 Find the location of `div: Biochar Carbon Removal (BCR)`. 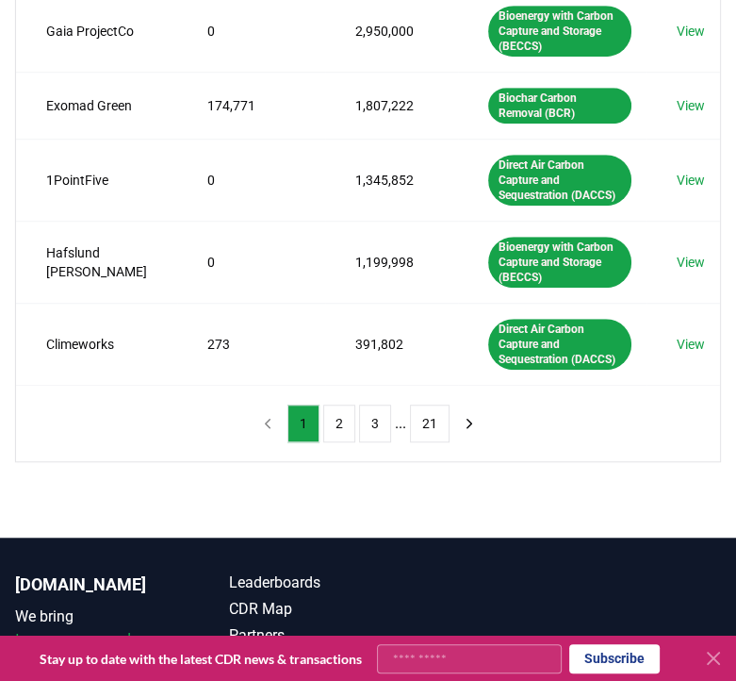

div: Biochar Carbon Removal (BCR) is located at coordinates (560, 106).